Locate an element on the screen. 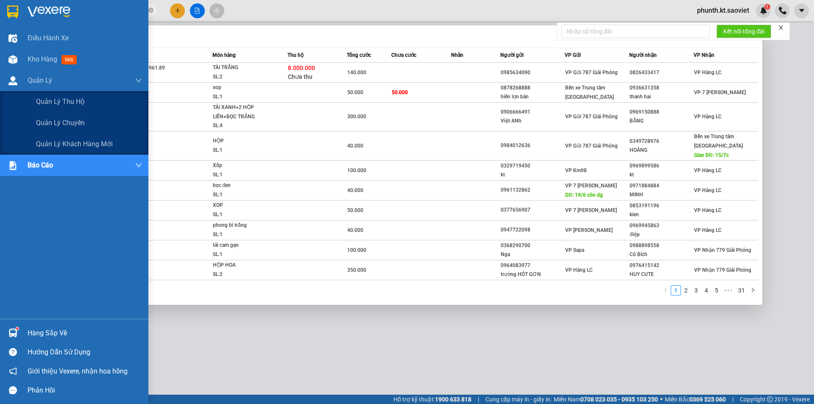 Image resolution: width=814 pixels, height=404 pixels. span: VP Km98 is located at coordinates (576, 171).